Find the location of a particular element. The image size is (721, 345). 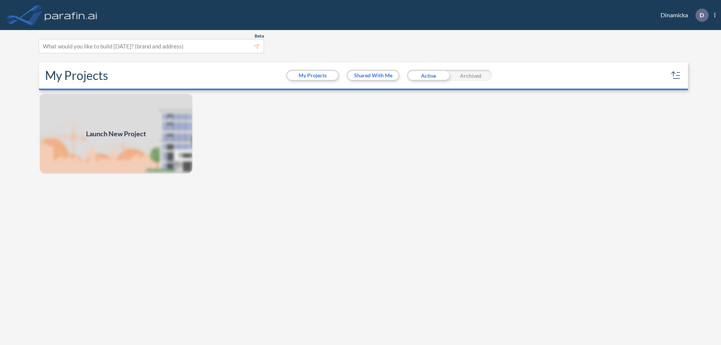

img: add is located at coordinates (116, 134).